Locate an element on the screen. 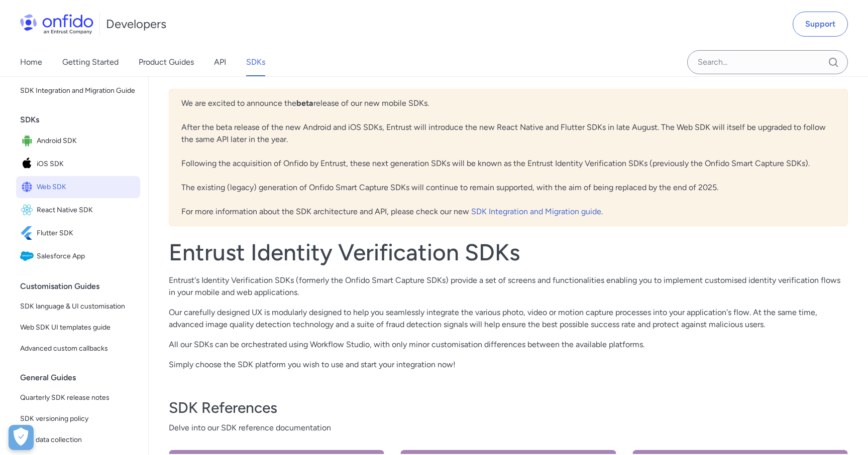 Image resolution: width=868 pixels, height=455 pixels. a: Advanced custom callbacks is located at coordinates (78, 349).